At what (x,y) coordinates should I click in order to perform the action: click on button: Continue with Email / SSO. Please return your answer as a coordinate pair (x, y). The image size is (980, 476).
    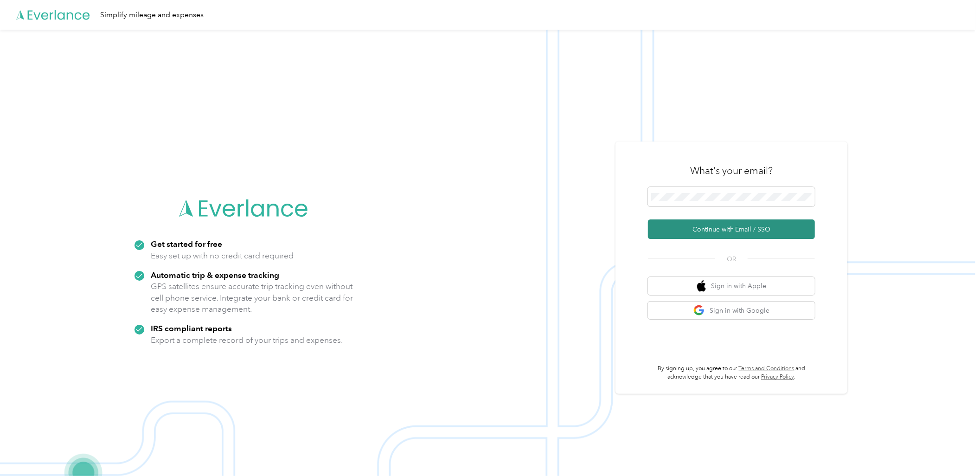
    Looking at the image, I should click on (731, 229).